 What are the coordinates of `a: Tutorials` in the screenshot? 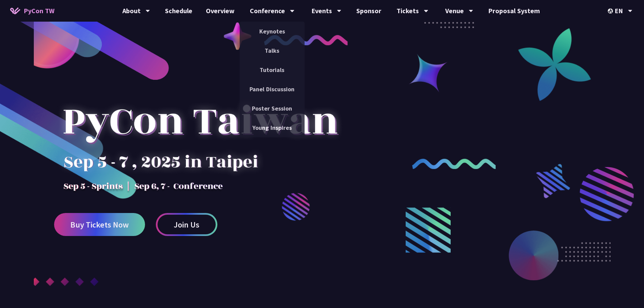 It's located at (272, 69).